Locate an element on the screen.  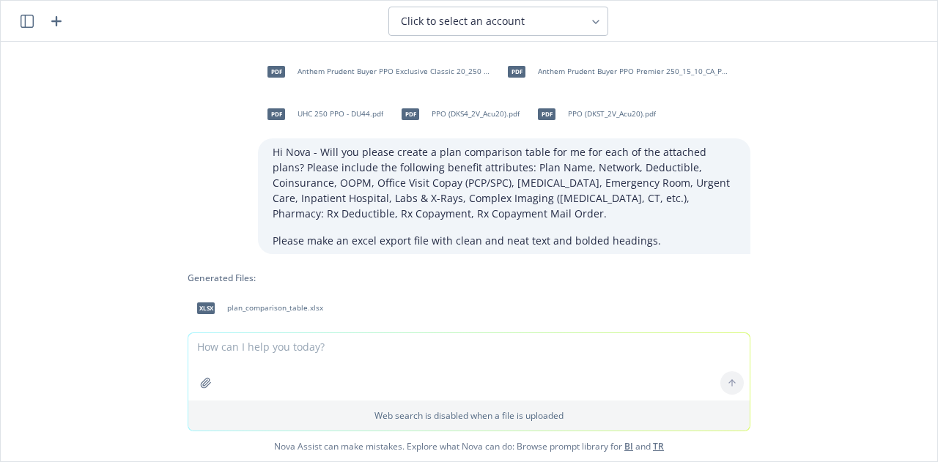
span: PPO (DKST_2V_Acu20).pdf is located at coordinates (612, 114).